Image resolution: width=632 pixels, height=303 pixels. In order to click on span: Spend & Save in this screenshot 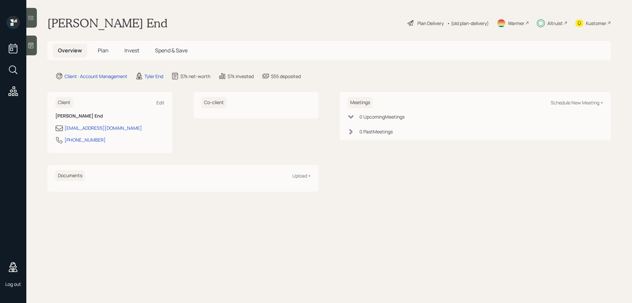, I will do `click(171, 50)`.